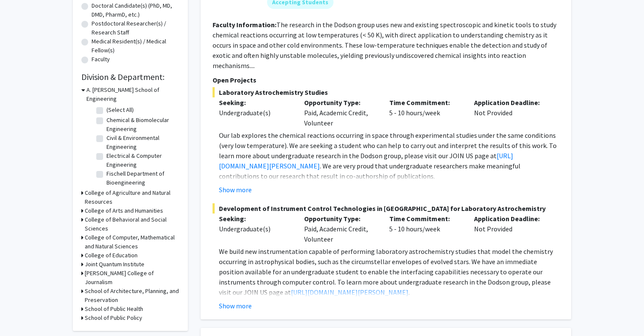 This screenshot has width=644, height=336. I want to click on h3: College of Agriculture and Natural Resources, so click(132, 198).